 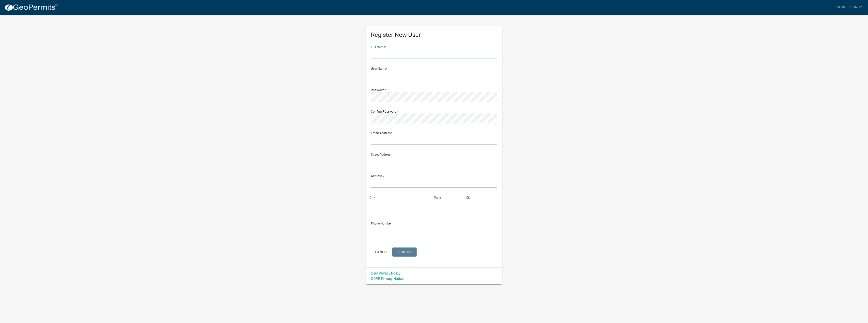 I want to click on button: Cancel, so click(x=381, y=252).